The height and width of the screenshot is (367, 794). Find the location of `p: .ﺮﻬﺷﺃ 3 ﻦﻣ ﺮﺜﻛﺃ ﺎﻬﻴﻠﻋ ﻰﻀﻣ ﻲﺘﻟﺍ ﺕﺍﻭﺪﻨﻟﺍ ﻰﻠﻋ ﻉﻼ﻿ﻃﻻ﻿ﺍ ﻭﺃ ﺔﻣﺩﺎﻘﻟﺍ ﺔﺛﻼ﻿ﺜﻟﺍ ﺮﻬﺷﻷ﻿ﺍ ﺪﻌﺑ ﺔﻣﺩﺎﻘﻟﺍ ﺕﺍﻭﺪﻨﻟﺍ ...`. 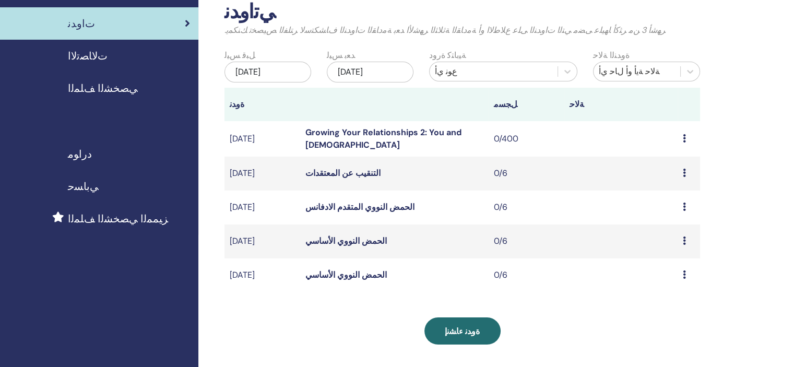

p: .ﺮﻬﺷﺃ 3 ﻦﻣ ﺮﺜﻛﺃ ﺎﻬﻴﻠﻋ ﻰﻀﻣ ﻲﺘﻟﺍ ﺕﺍﻭﺪﻨﻟﺍ ﻰﻠﻋ ﻉﻼ﻿ﻃﻻ﻿ﺍ ﻭﺃ ﺔﻣﺩﺎﻘﻟﺍ ﺔﺛﻼ﻿ﺜﻟﺍ ﺮﻬﺷﻷ﻿ﺍ ﺪﻌﺑ ﺔﻣﺩﺎﻘﻟﺍ ﺕﺍﻭﺪﻨﻟﺍ ... is located at coordinates (462, 30).